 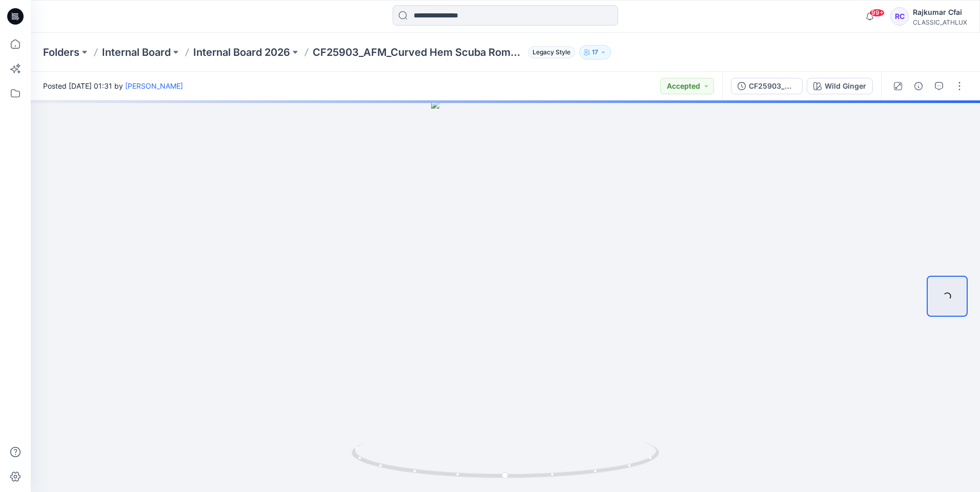 I want to click on button: 17, so click(x=595, y=52).